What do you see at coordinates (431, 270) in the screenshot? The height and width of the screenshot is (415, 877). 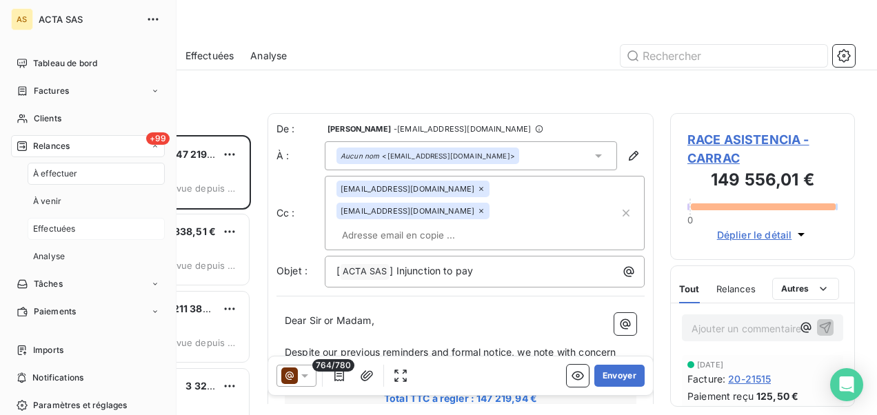 I see `span: ] Injunction to pay` at bounding box center [431, 270].